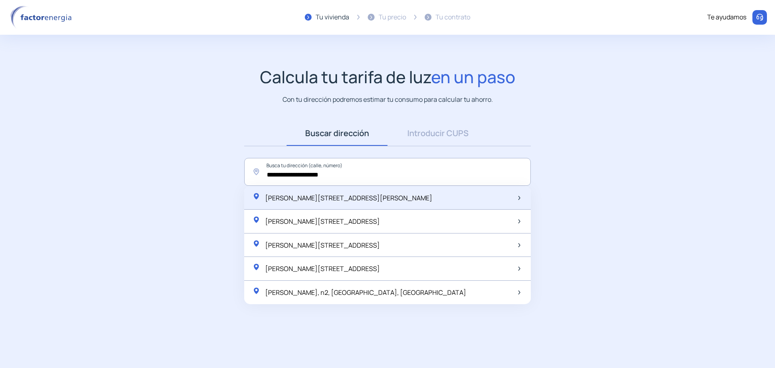 Image resolution: width=775 pixels, height=368 pixels. Describe the element at coordinates (760, 17) in the screenshot. I see `img: llamar` at that location.